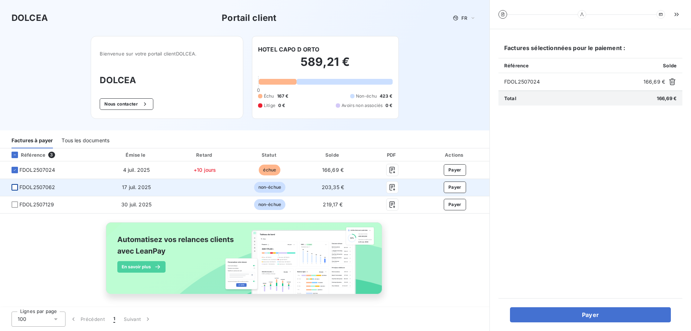 Image resolution: width=691 pixels, height=331 pixels. What do you see at coordinates (205, 170) in the screenshot?
I see `span: +10 jours` at bounding box center [205, 170].